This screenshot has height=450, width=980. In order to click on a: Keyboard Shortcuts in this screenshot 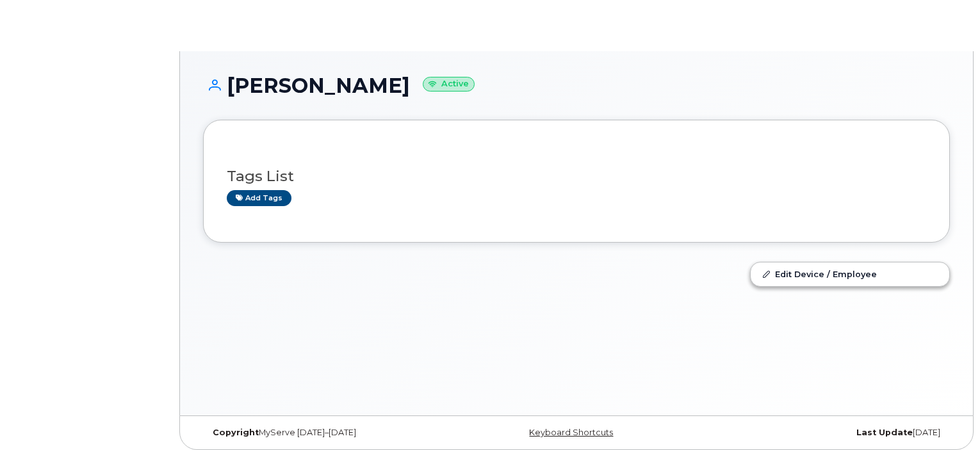, I will do `click(570, 433)`.